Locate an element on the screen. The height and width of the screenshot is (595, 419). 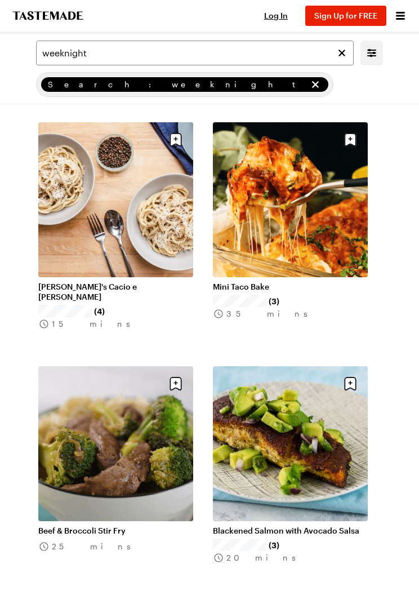
button: Open menu is located at coordinates (400, 16).